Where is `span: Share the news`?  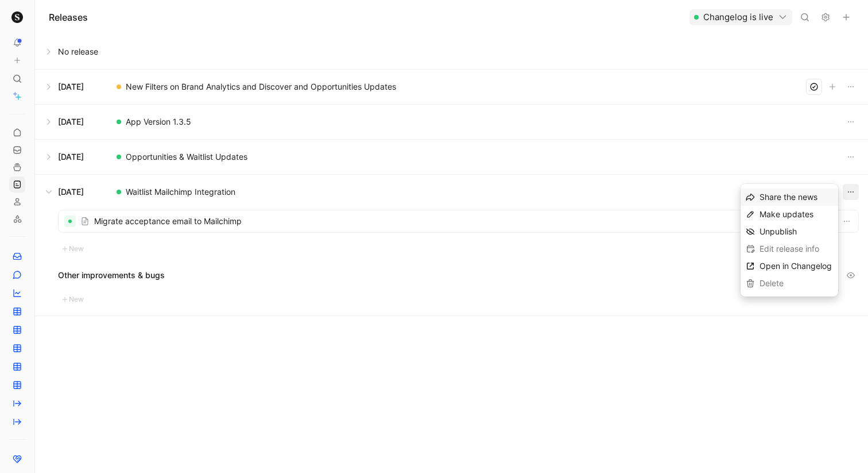
span: Share the news is located at coordinates (788, 196).